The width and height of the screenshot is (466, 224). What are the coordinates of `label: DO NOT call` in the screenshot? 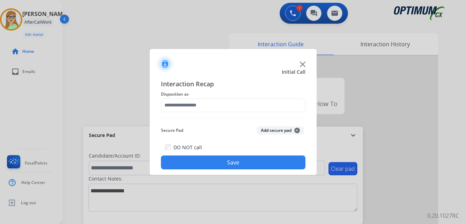 It's located at (188, 148).